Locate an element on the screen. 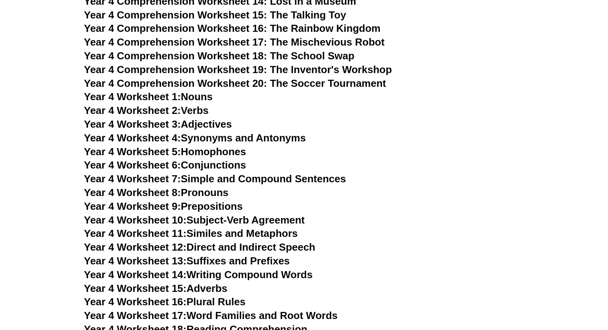 The height and width of the screenshot is (330, 608). span: Year 4 Worksheet 17: is located at coordinates (135, 315).